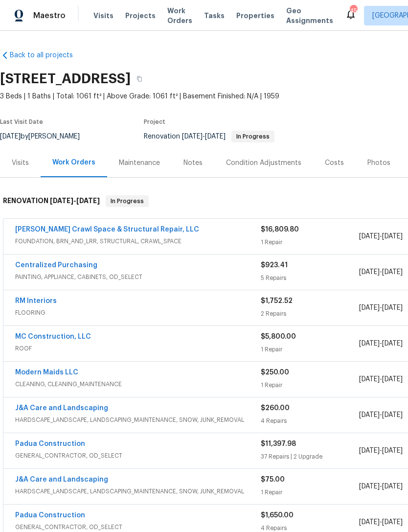  What do you see at coordinates (276, 301) in the screenshot?
I see `span: $1,752.52` at bounding box center [276, 301].